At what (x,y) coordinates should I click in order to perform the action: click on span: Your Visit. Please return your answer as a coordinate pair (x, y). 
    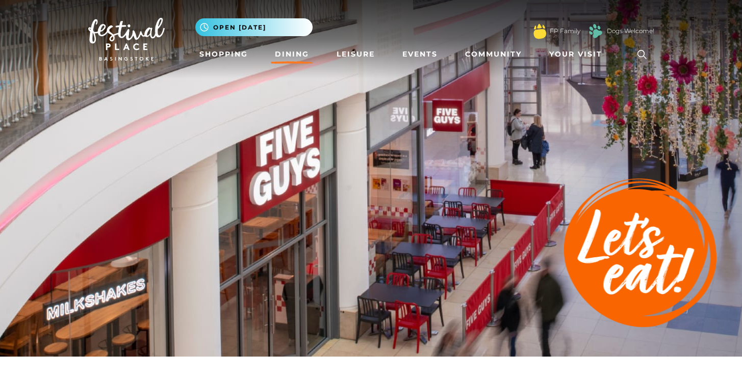
    Looking at the image, I should click on (575, 54).